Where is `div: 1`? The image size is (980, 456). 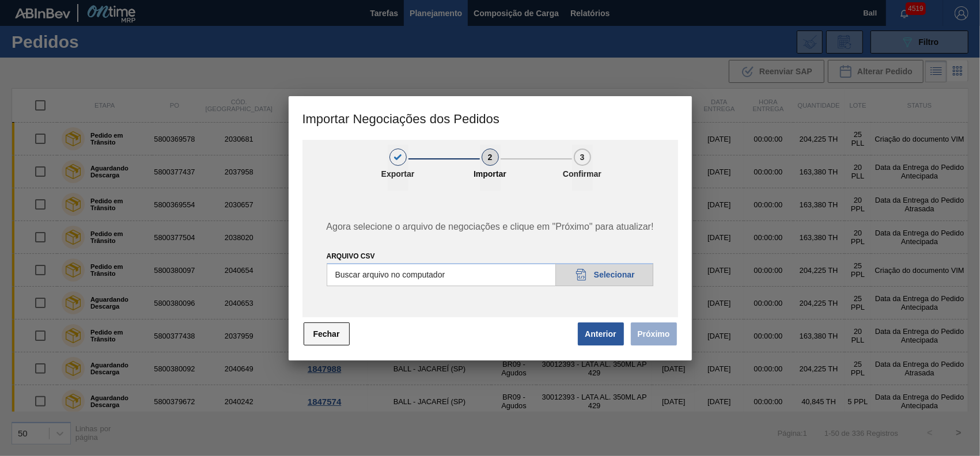
div: 1 is located at coordinates (398, 157).